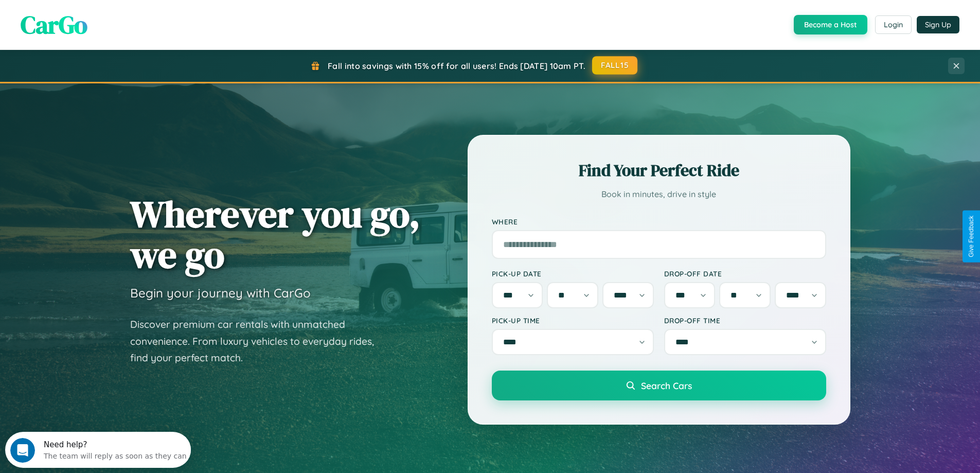  Describe the element at coordinates (110, 13) in the screenshot. I see `div: Need help?` at that location.